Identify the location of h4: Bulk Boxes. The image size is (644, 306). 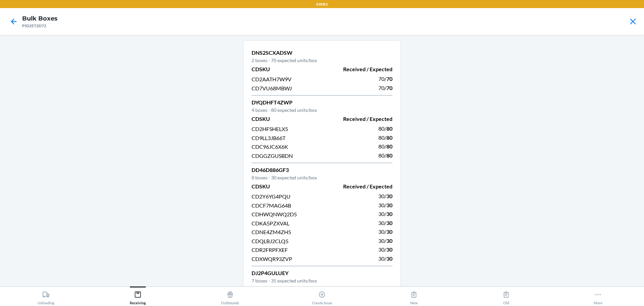
(40, 19).